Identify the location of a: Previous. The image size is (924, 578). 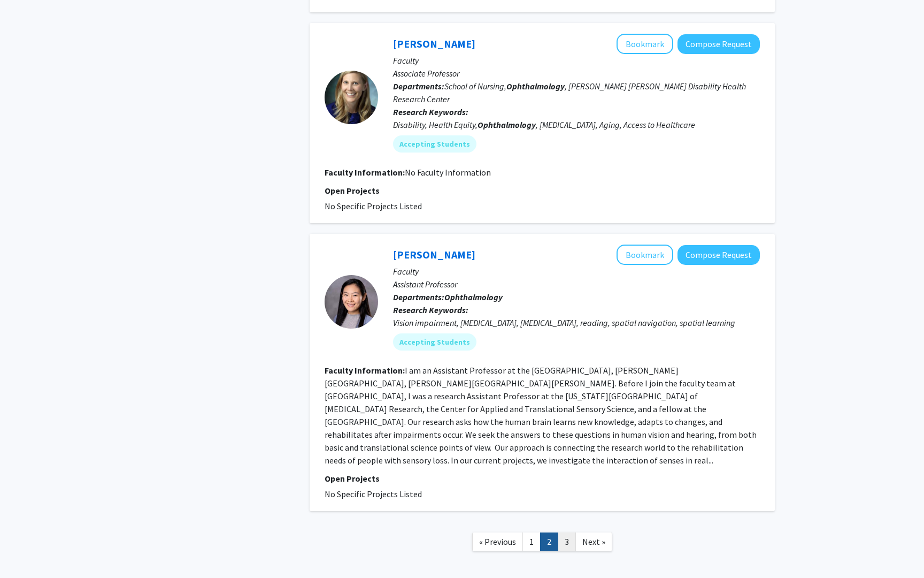
(497, 542).